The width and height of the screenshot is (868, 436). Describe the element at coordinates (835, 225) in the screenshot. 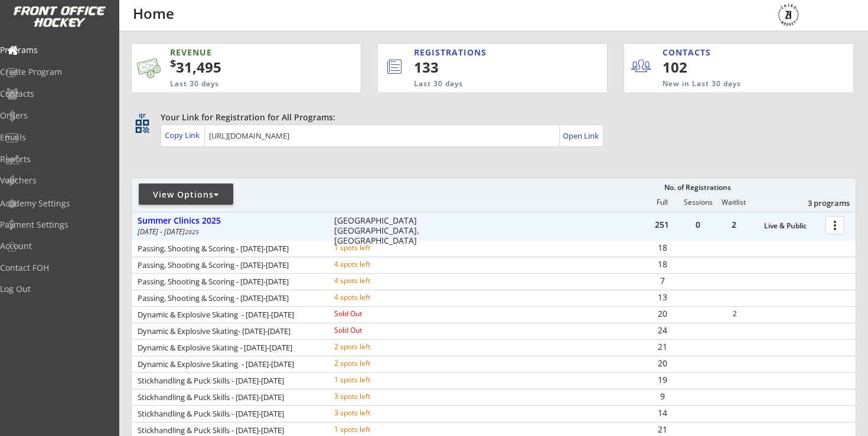

I see `button: more_vert` at that location.